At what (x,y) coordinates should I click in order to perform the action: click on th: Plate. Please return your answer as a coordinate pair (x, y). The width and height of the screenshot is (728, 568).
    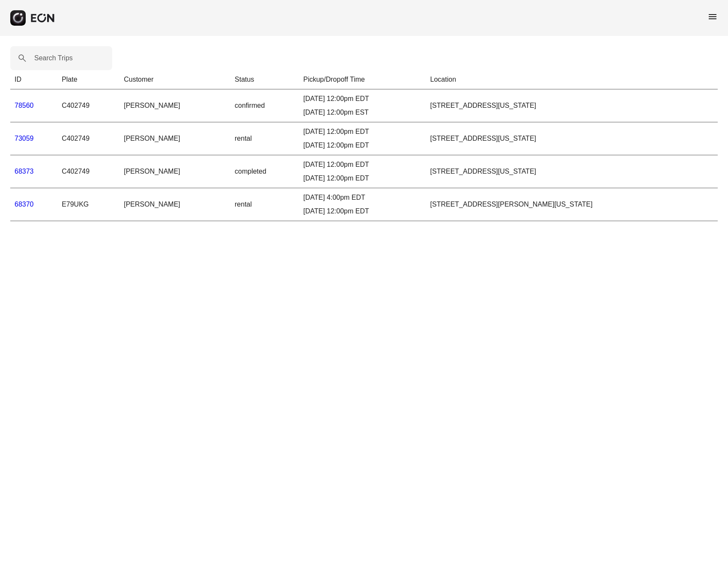
    Looking at the image, I should click on (88, 79).